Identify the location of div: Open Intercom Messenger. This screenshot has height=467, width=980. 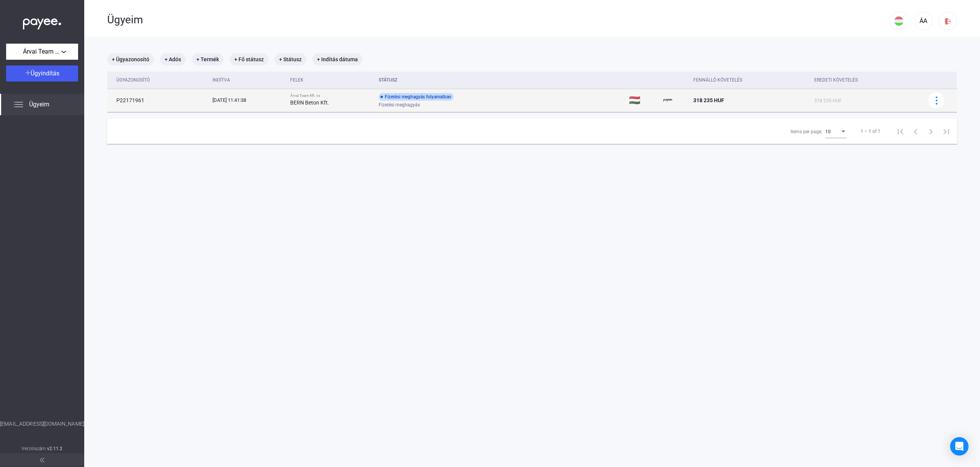
(959, 446).